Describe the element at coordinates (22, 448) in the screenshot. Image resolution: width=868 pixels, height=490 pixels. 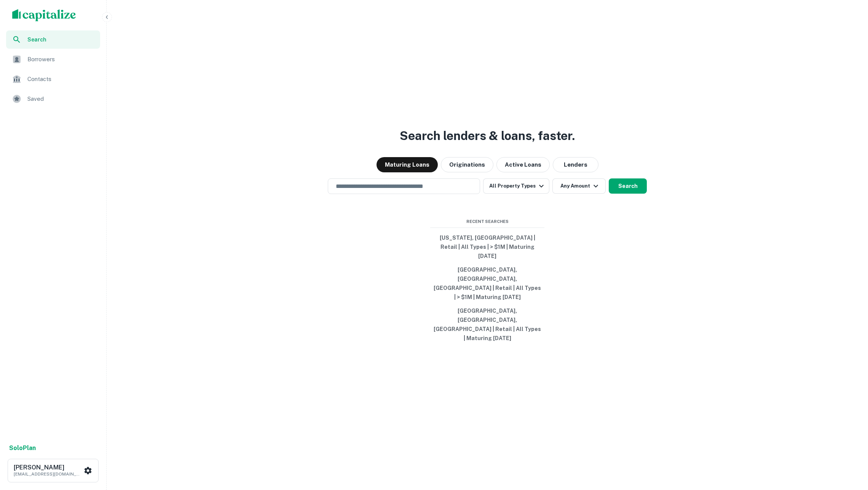
I see `a: SoloPlan` at that location.